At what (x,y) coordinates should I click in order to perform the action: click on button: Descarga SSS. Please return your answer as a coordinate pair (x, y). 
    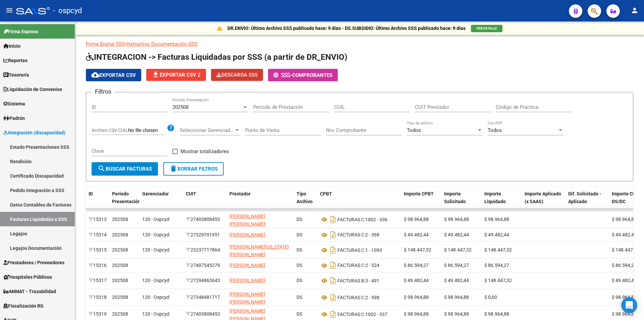
    Looking at the image, I should click on (236, 75).